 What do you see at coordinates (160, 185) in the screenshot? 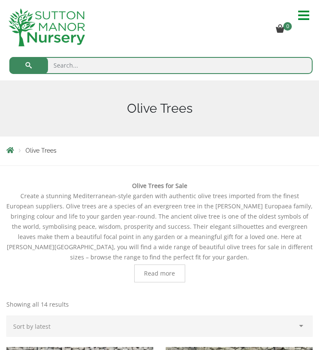
I see `b: Olive Trees for Sale` at bounding box center [160, 185].